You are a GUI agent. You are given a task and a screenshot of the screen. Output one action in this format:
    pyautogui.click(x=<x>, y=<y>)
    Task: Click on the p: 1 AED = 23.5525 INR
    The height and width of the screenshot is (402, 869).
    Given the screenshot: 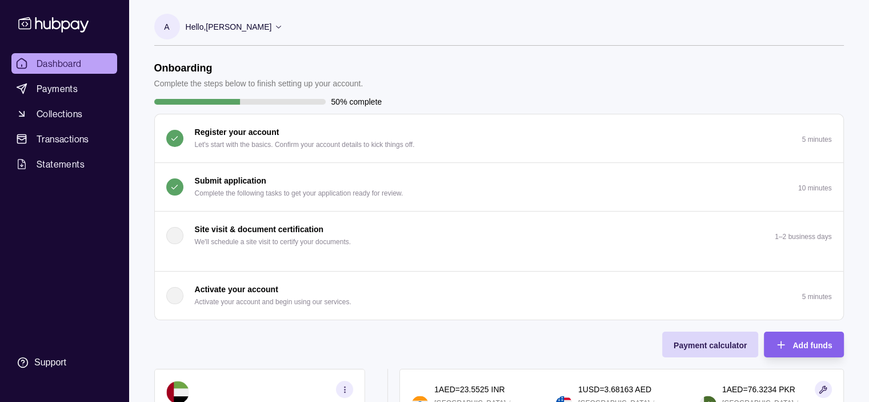 What is the action you would take?
    pyautogui.click(x=469, y=389)
    